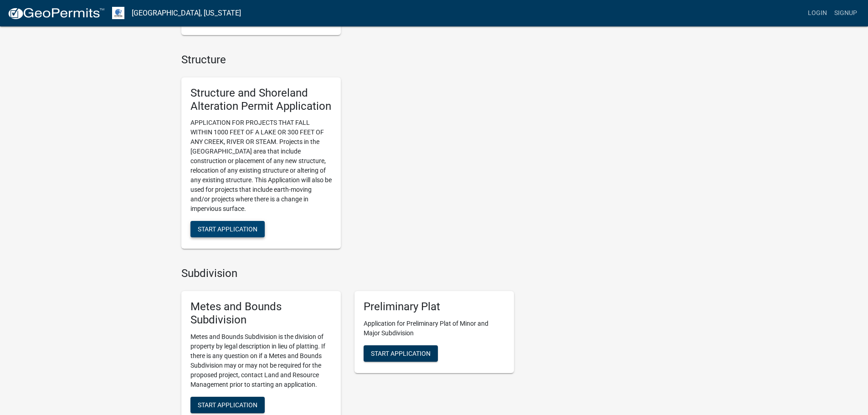 The image size is (868, 415). What do you see at coordinates (434, 306) in the screenshot?
I see `h5: Preliminary Plat` at bounding box center [434, 306].